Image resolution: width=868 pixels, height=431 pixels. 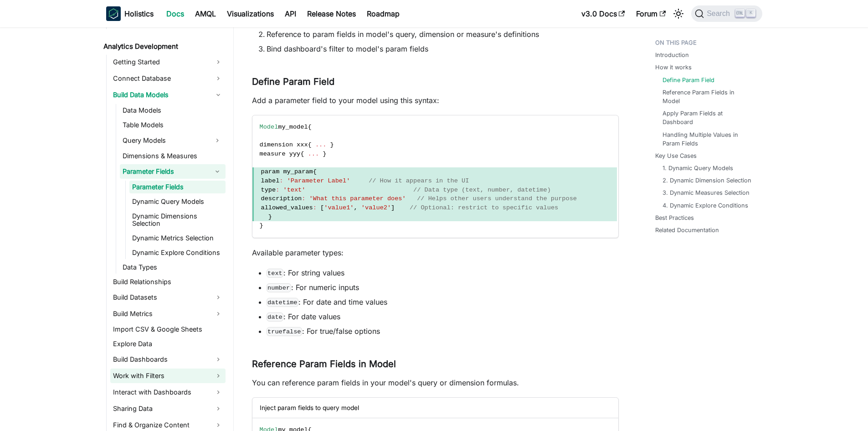 What do you see at coordinates (705, 205) in the screenshot?
I see `a: 4. Dynamic Explore Conditions` at bounding box center [705, 205].